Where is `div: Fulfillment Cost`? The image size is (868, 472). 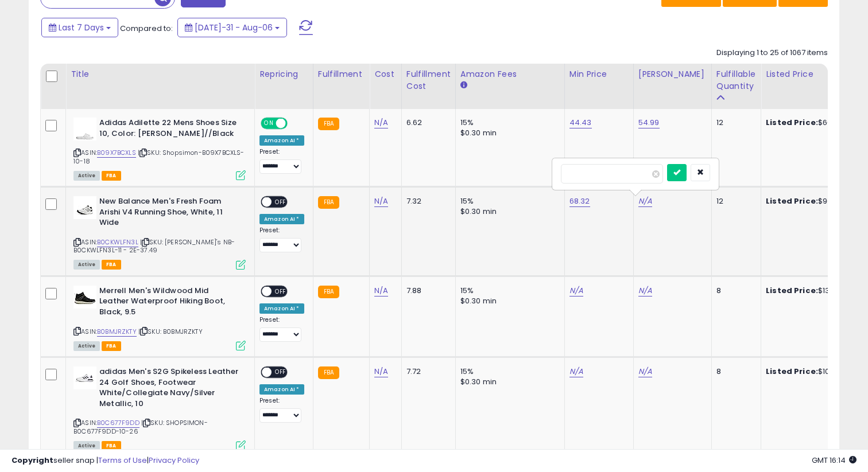 div: Fulfillment Cost is located at coordinates (428, 80).